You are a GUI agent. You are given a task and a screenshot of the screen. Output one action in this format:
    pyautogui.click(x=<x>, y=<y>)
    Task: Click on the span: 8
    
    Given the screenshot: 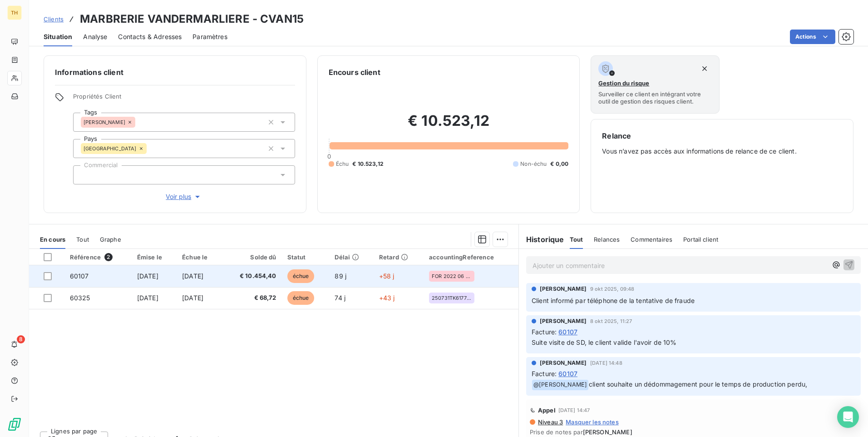 What is the action you would take?
    pyautogui.click(x=21, y=339)
    